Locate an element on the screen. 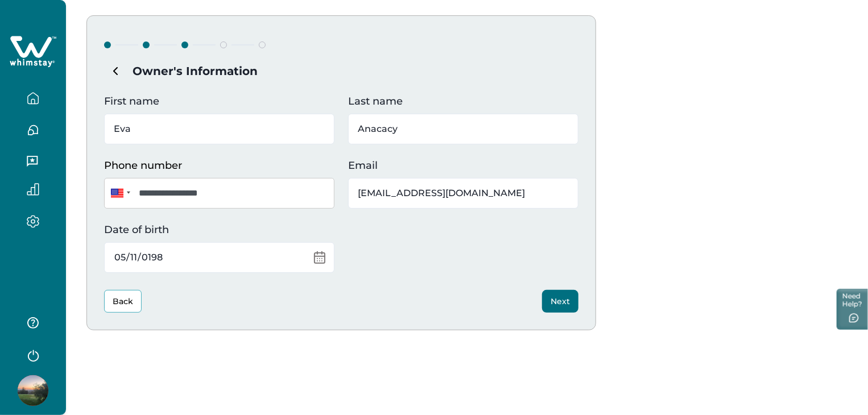 The image size is (868, 415). label: Last name is located at coordinates (460, 101).